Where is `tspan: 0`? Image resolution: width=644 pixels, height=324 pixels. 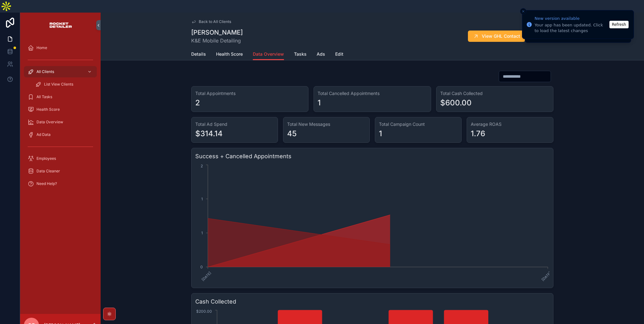
tspan: 0 is located at coordinates (202, 267).